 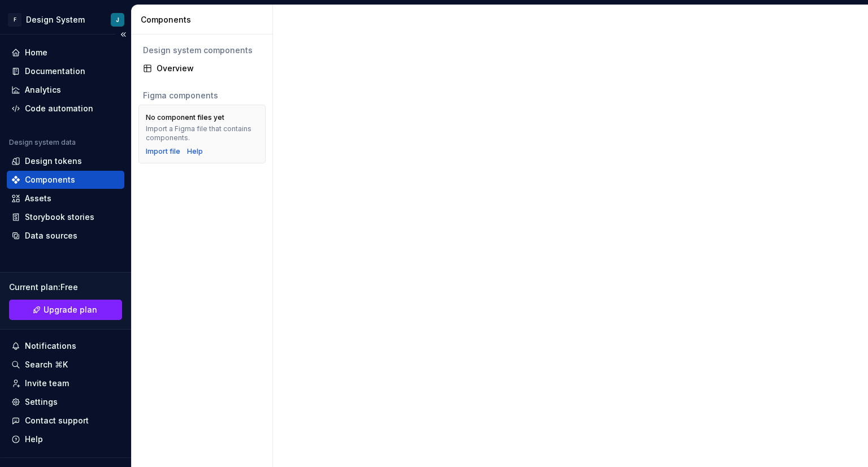 I want to click on div: Figma components, so click(x=202, y=96).